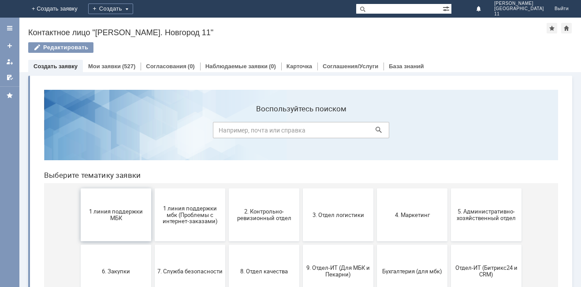 The width and height of the screenshot is (581, 287). I want to click on button: 9. Отдел-ИТ (Для МБК и Пекарни), so click(301, 189).